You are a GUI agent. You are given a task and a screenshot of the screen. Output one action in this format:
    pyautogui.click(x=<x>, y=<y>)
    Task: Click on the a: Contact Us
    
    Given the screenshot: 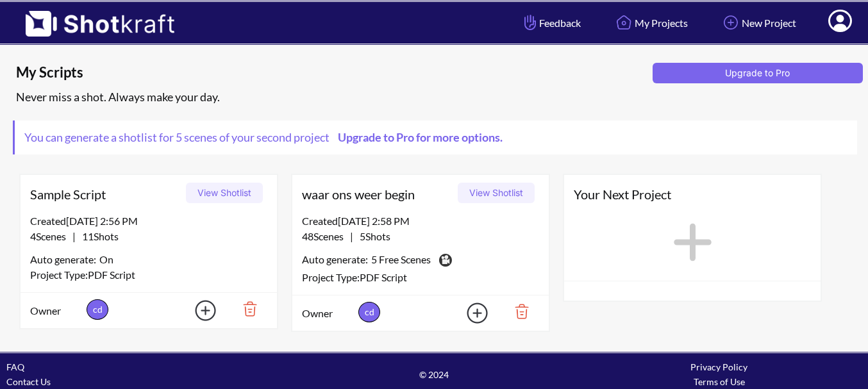 What is the action you would take?
    pyautogui.click(x=28, y=382)
    